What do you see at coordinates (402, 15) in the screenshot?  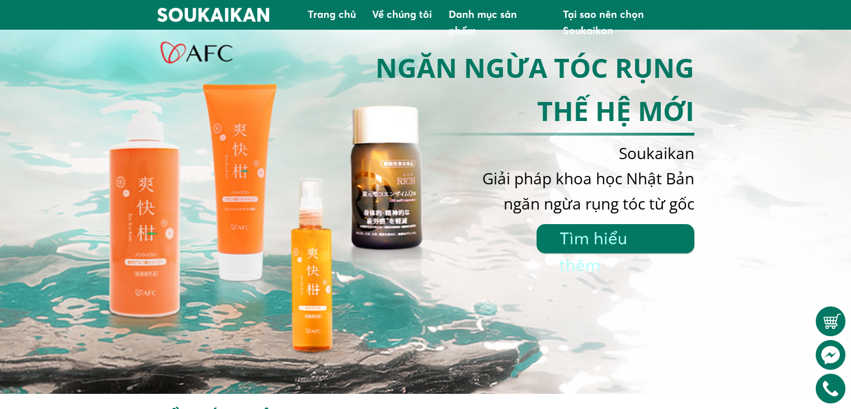 I see `h3: Về chúng tôi` at bounding box center [402, 15].